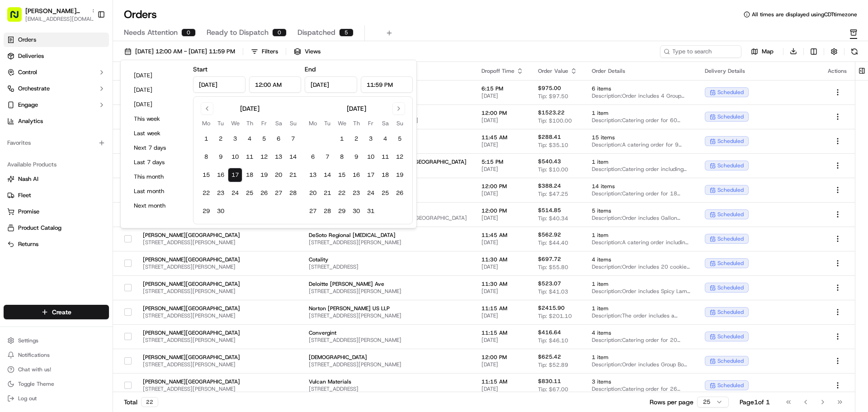 This screenshot has width=868, height=412. Describe the element at coordinates (264, 157) in the screenshot. I see `button: 12` at that location.